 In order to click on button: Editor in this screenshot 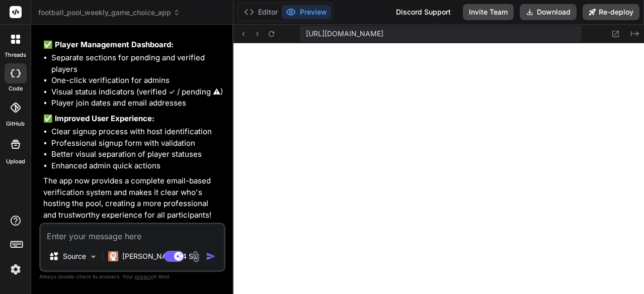, I will do `click(261, 12)`.